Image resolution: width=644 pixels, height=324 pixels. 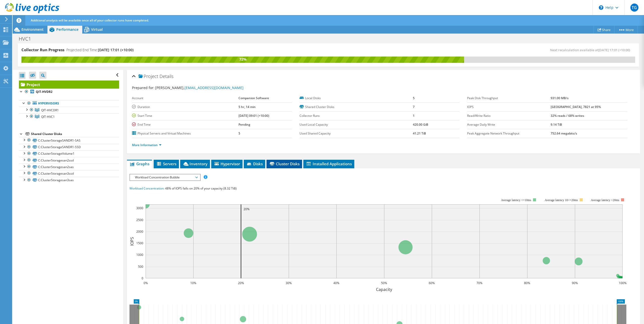 What do you see at coordinates (68, 29) in the screenshot?
I see `span: Performance` at bounding box center [68, 29].